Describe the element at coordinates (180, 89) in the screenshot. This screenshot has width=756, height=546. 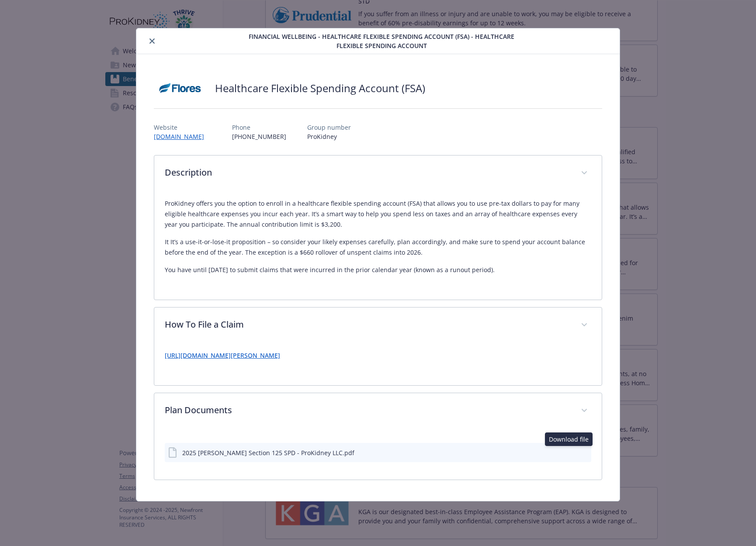
I see `img: Flores and Associates` at that location.